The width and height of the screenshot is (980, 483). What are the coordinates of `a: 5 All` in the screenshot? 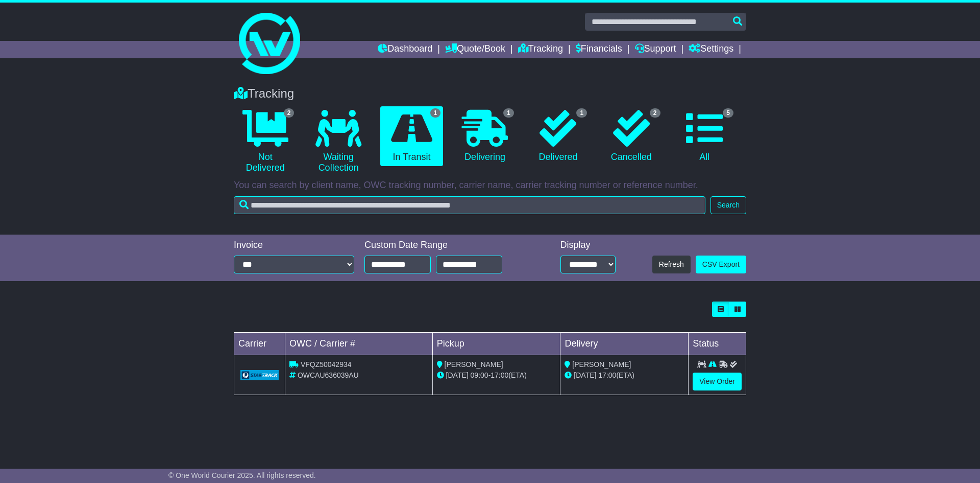 It's located at (705, 137).